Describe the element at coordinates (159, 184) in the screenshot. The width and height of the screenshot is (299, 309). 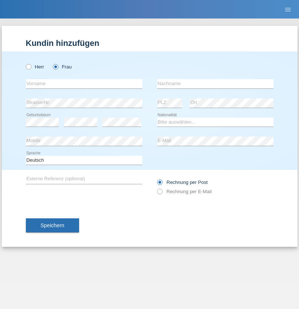
I see `input: Rechnung per Post` at that location.